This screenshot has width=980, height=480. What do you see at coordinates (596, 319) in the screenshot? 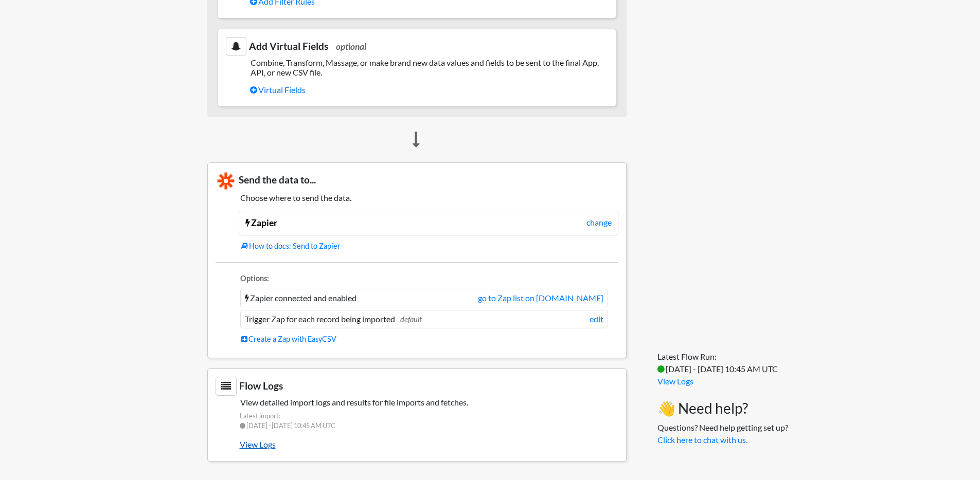
I see `a: edit` at bounding box center [596, 319].